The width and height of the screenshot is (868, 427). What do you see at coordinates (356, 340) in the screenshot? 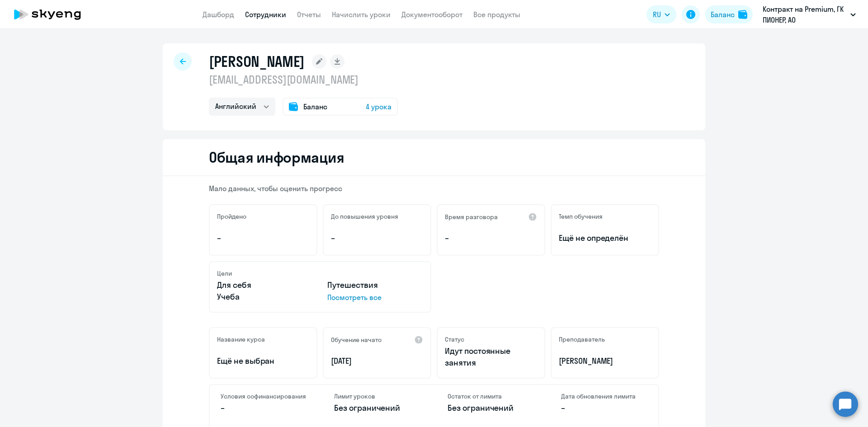
I see `h5: Обучение начато` at bounding box center [356, 340].